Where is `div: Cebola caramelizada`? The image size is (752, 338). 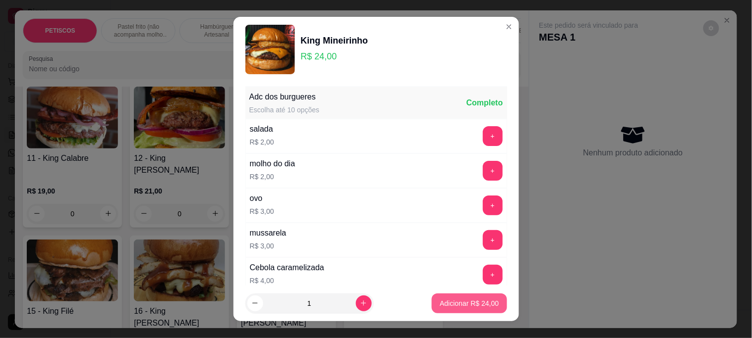
div: Cebola caramelizada is located at coordinates (287, 268).